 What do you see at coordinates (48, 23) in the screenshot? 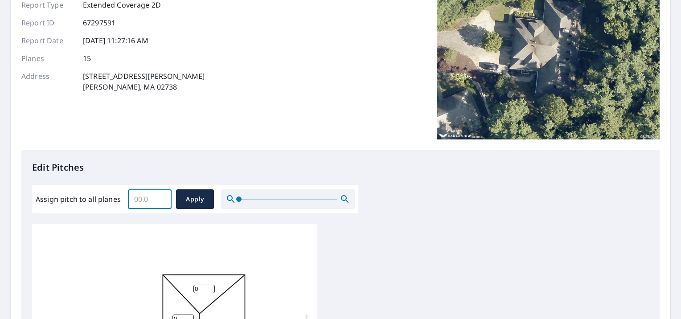
I see `p: Report ID` at bounding box center [48, 23].